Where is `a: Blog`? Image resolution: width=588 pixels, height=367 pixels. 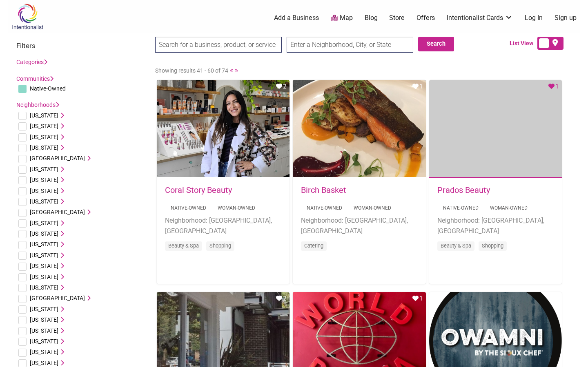
a: Blog is located at coordinates (371, 18).